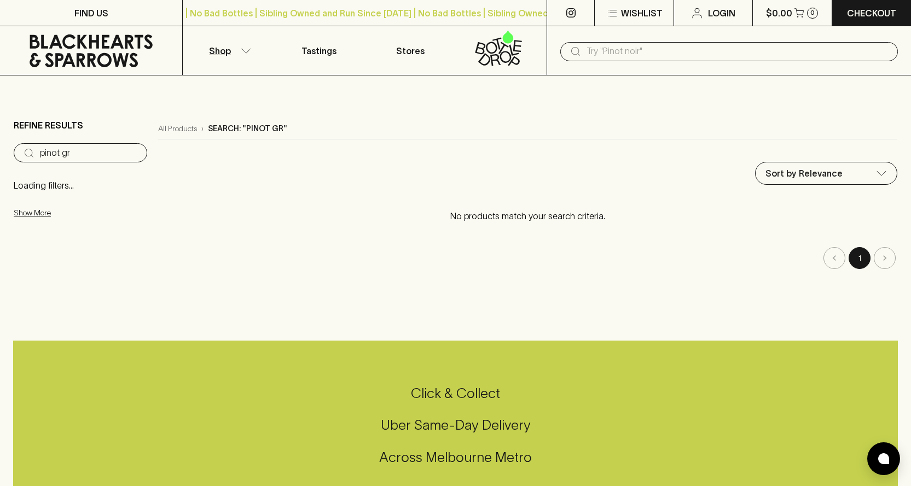 This screenshot has width=911, height=486. I want to click on button: Shop, so click(228, 50).